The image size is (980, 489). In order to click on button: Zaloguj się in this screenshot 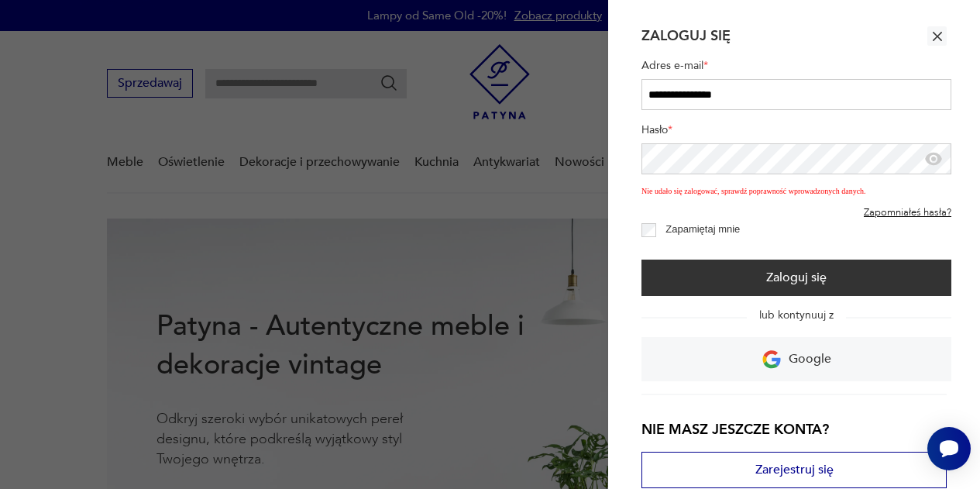, I will do `click(796, 278)`.